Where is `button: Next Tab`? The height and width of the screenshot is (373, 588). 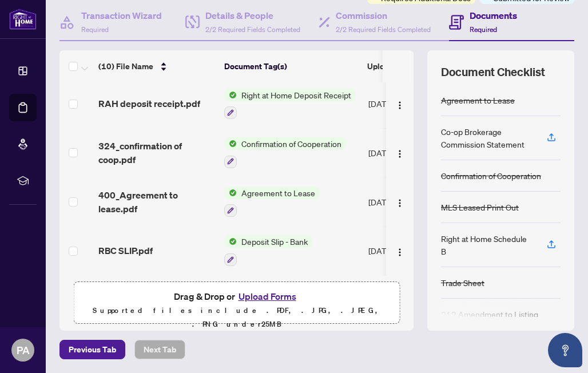 button: Next Tab is located at coordinates (160, 350).